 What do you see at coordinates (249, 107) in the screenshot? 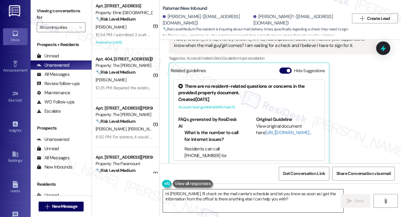
I see `div: Account level guideline ( 66 % match)` at bounding box center [249, 107].